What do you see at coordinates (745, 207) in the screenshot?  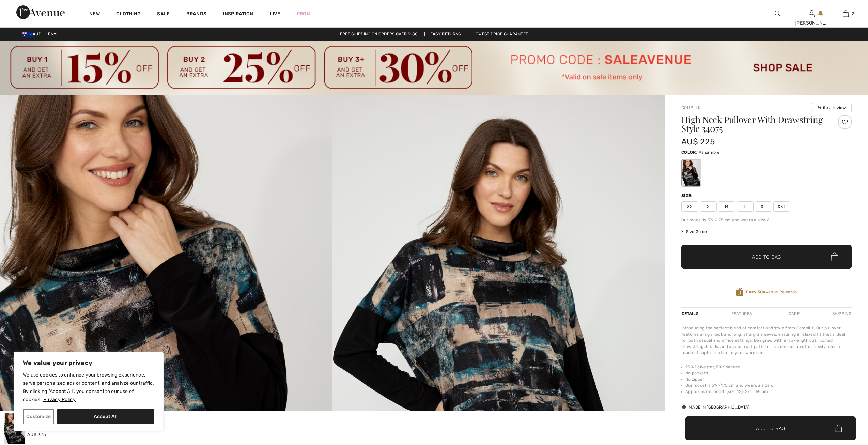 I see `span: L` at bounding box center [745, 207].